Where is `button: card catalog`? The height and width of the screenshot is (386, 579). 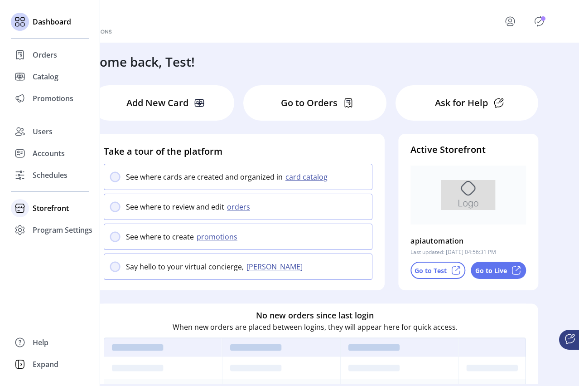
button: card catalog is located at coordinates (308, 177).